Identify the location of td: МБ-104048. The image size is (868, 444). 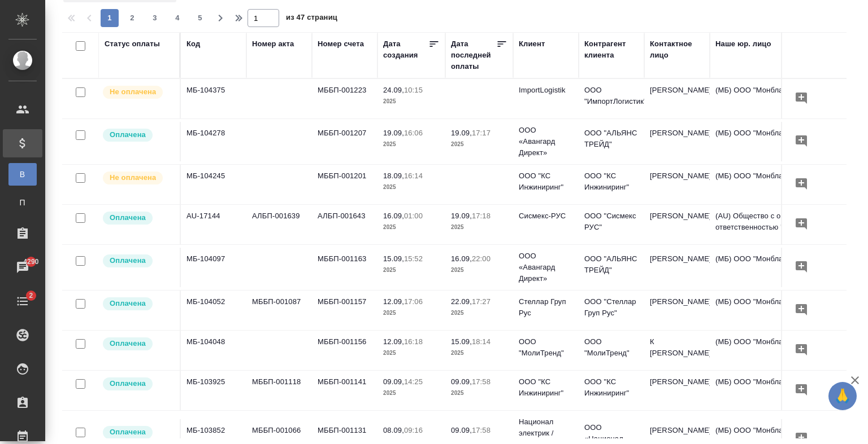
(213, 350).